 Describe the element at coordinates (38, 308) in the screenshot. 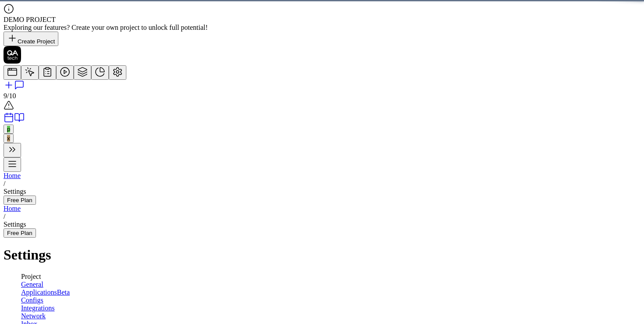

I see `span: Integrations` at that location.